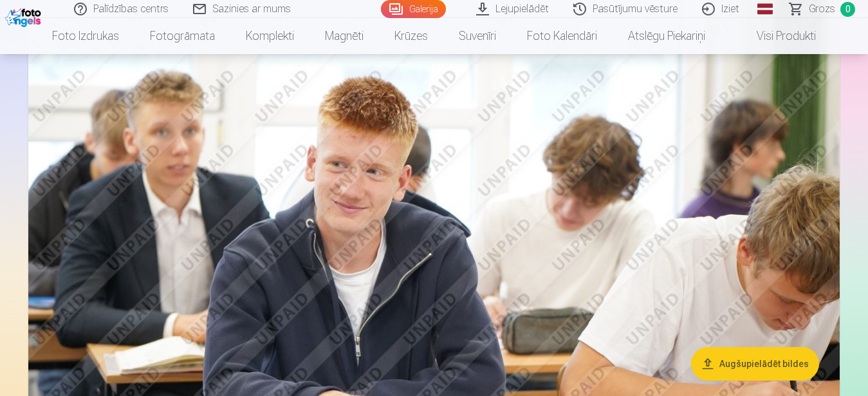 This screenshot has height=396, width=868. Describe the element at coordinates (776, 36) in the screenshot. I see `a: Visi produkti` at that location.